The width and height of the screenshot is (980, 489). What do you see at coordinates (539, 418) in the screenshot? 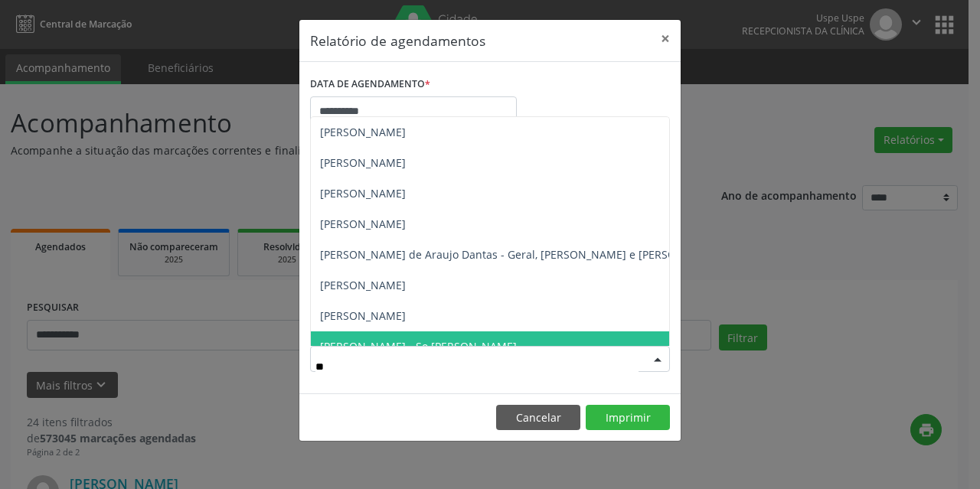
I see `button: Cancelar` at bounding box center [539, 418].